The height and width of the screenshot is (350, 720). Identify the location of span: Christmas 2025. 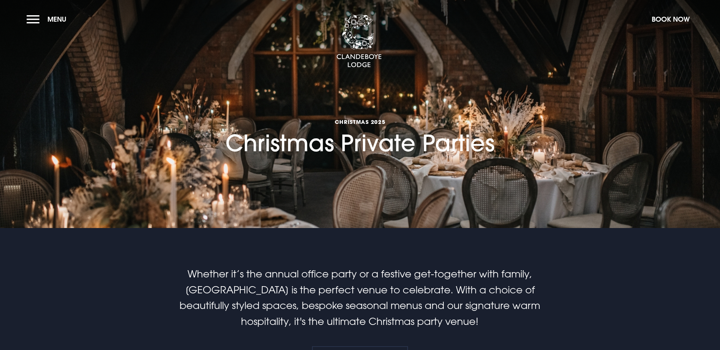
(360, 122).